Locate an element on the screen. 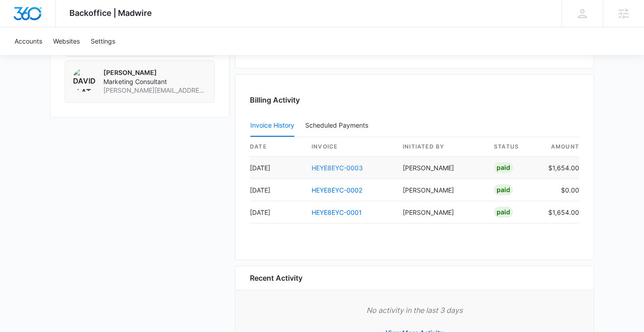 Image resolution: width=644 pixels, height=332 pixels. div: Keywords by Traffic is located at coordinates (127, 56).